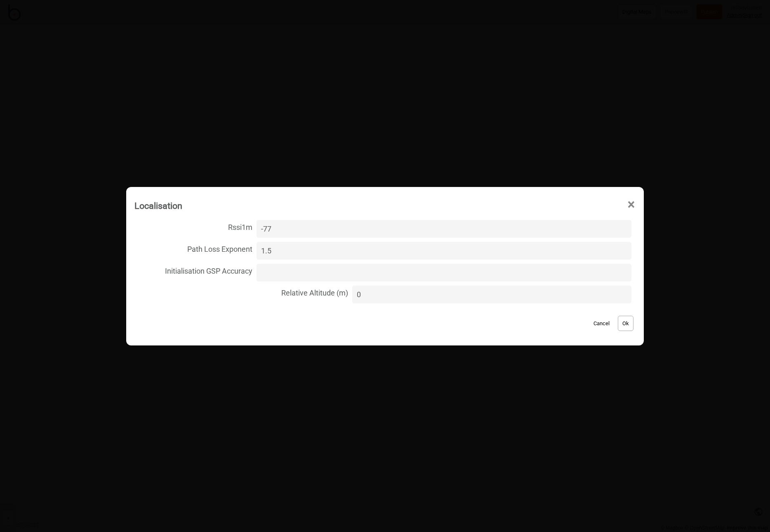 This screenshot has height=532, width=770. What do you see at coordinates (159, 205) in the screenshot?
I see `div: Localisation` at bounding box center [159, 205].